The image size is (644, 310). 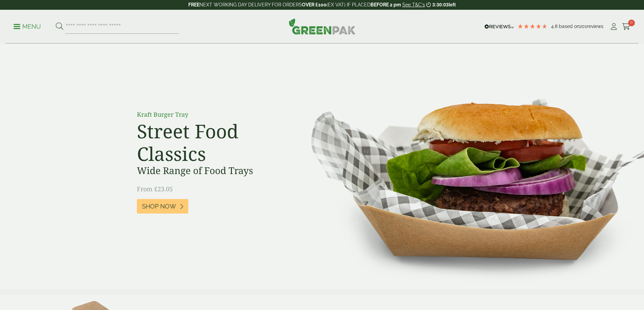 I want to click on span: 201, so click(x=583, y=27).